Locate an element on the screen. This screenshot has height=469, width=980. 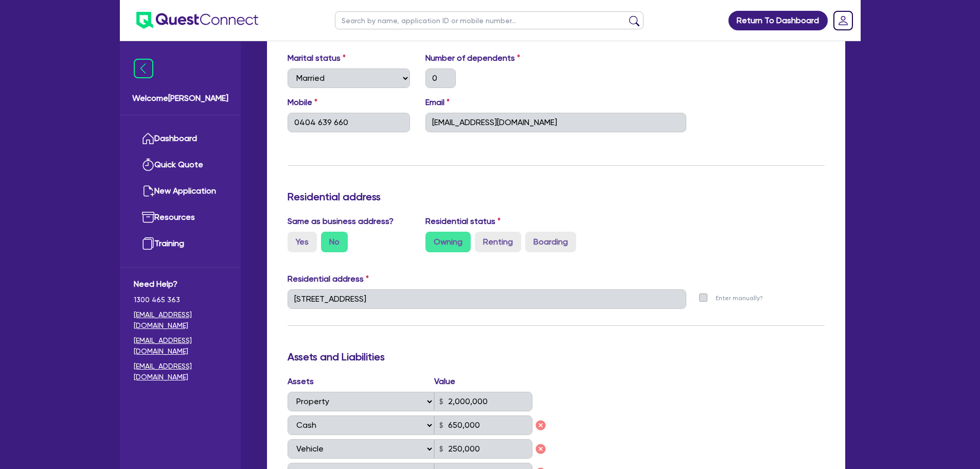
a: Quick Quote is located at coordinates (180, 165).